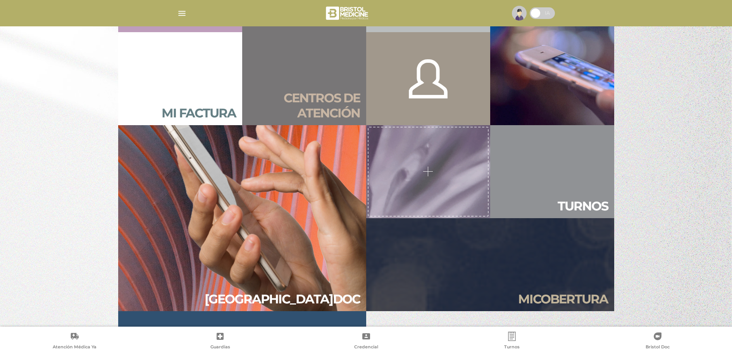  Describe the element at coordinates (199, 113) in the screenshot. I see `h2: Mi factura` at that location.